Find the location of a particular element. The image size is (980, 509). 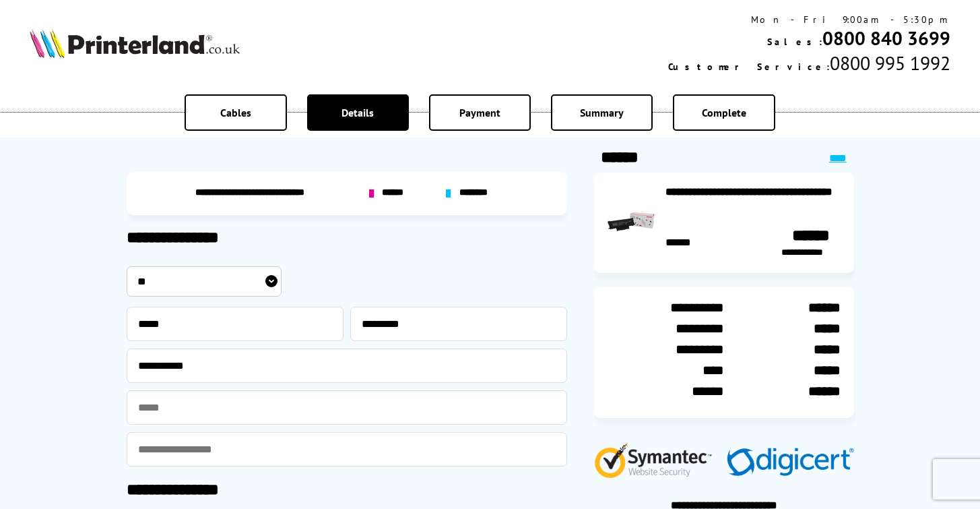

span: Summary is located at coordinates (602, 112).